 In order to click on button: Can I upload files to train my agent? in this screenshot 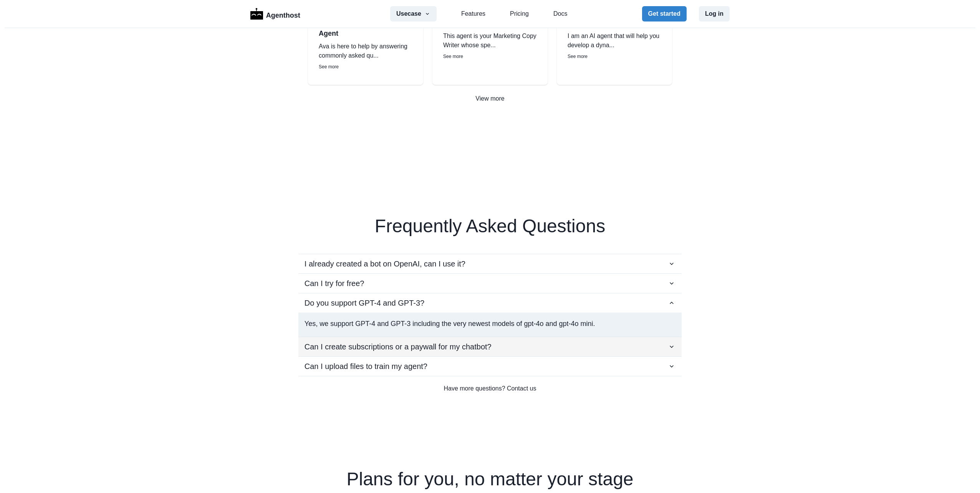, I will do `click(490, 366)`.